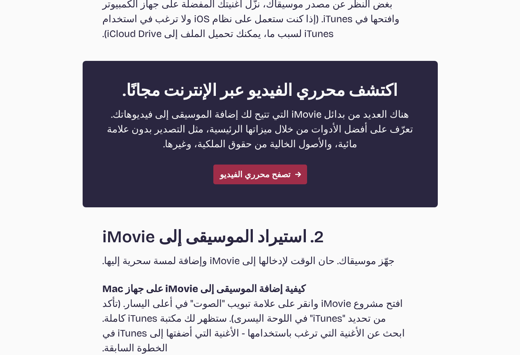 This screenshot has width=520, height=355. I want to click on a: تصفح محرري الفيديو, so click(260, 174).